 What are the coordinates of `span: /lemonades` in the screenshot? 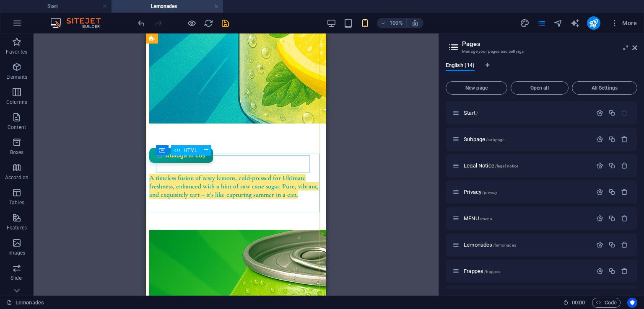 It's located at (504, 245).